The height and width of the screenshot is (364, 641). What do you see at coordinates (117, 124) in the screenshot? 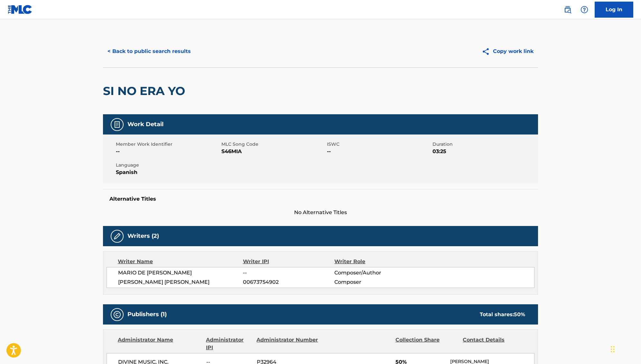
I see `img: Work Detail` at bounding box center [117, 124].